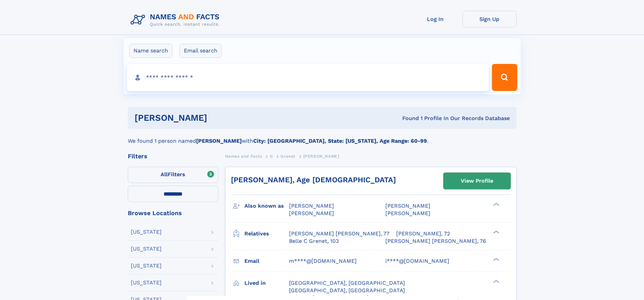 This screenshot has height=300, width=644. What do you see at coordinates (288, 156) in the screenshot?
I see `a: Grenet` at bounding box center [288, 156].